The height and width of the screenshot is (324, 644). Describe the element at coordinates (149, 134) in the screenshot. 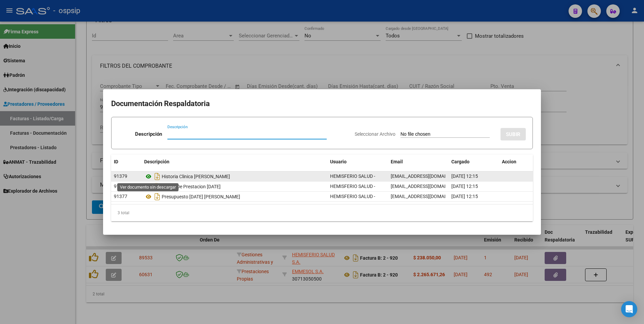

I see `p: Descripción` at that location.